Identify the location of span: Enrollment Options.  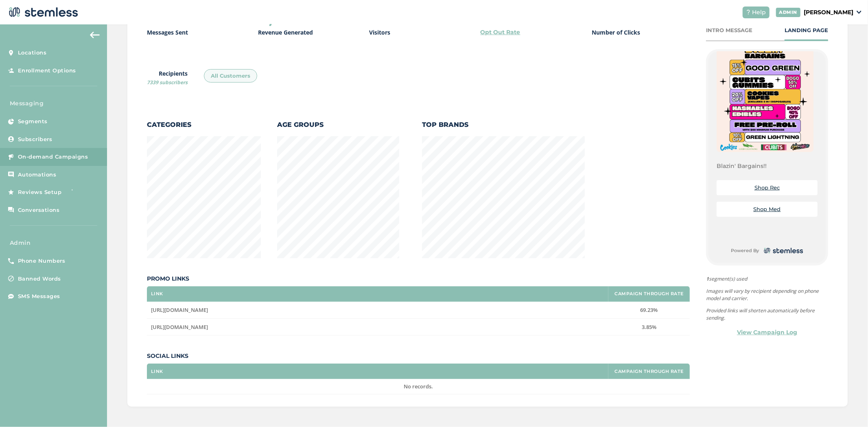
(47, 71).